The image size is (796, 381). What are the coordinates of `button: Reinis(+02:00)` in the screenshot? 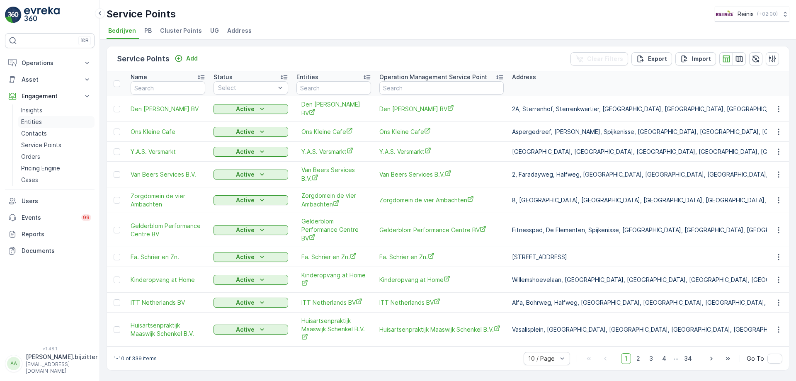 It's located at (752, 14).